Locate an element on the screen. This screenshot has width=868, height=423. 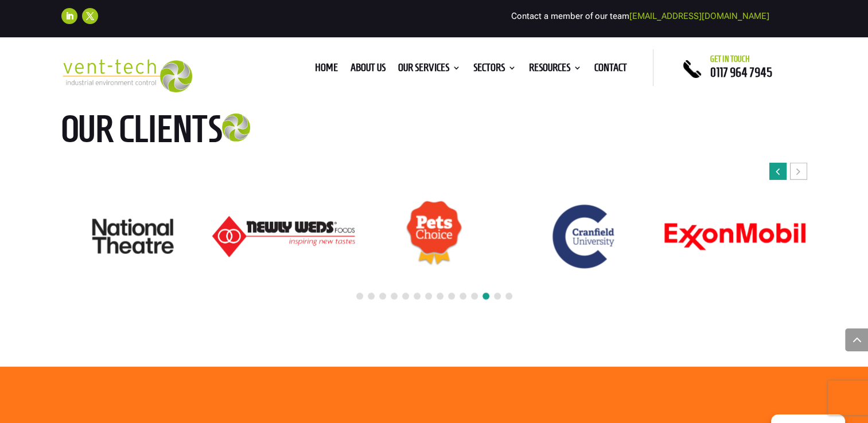
div: 17 / 24 is located at coordinates (133, 236).